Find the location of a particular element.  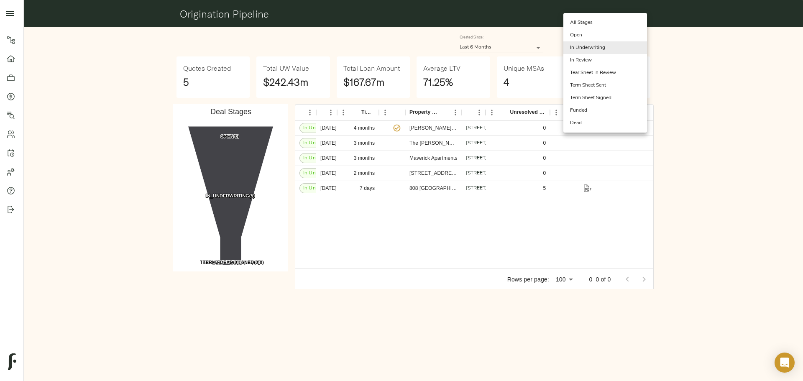

li: Open is located at coordinates (605, 35).